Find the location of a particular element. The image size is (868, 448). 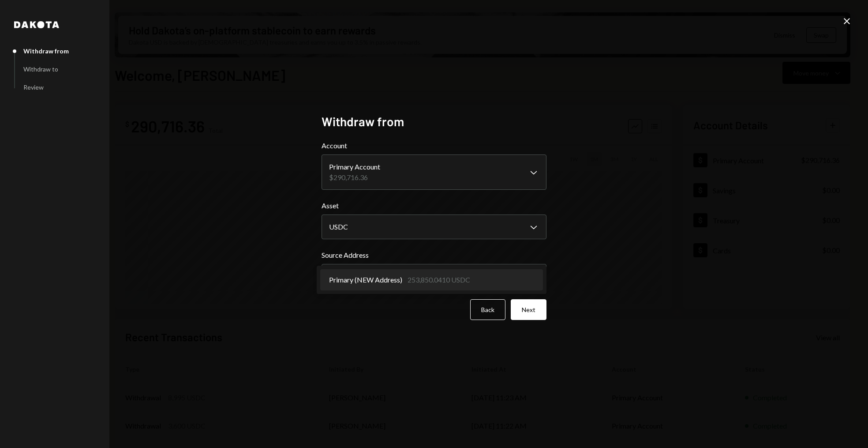

label: Source Address is located at coordinates (434, 255).